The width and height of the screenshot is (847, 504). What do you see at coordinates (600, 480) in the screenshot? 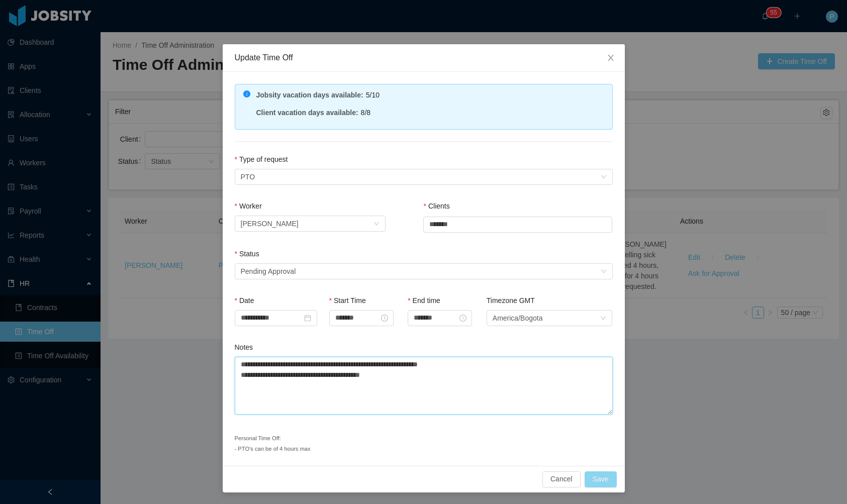
I see `button: Save` at bounding box center [600, 480].